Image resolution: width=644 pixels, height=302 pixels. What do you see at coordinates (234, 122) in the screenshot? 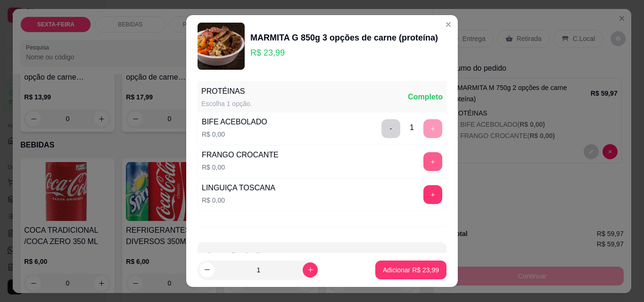
I see `div: BIFE ACEBOLADO` at bounding box center [234, 122].